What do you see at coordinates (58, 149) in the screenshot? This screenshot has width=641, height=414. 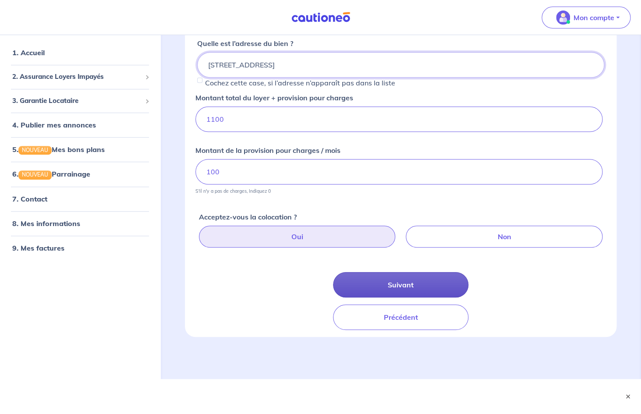 I see `a: 5.NOUVEAUMes bons plans` at bounding box center [58, 149].